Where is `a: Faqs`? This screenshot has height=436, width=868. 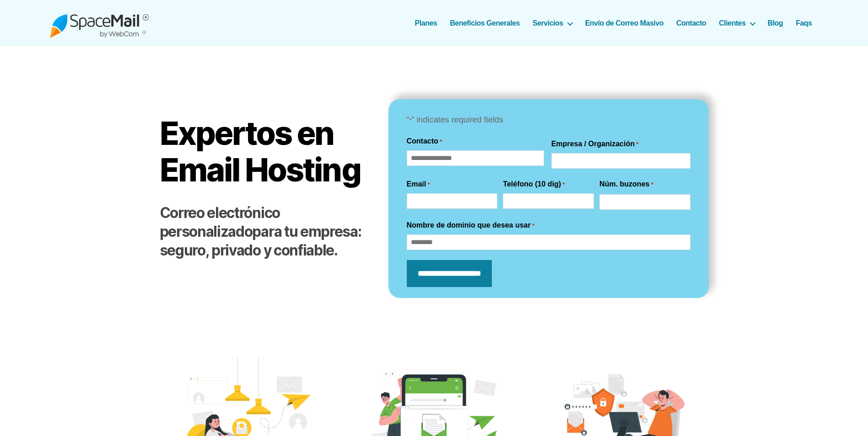 a: Faqs is located at coordinates (803, 23).